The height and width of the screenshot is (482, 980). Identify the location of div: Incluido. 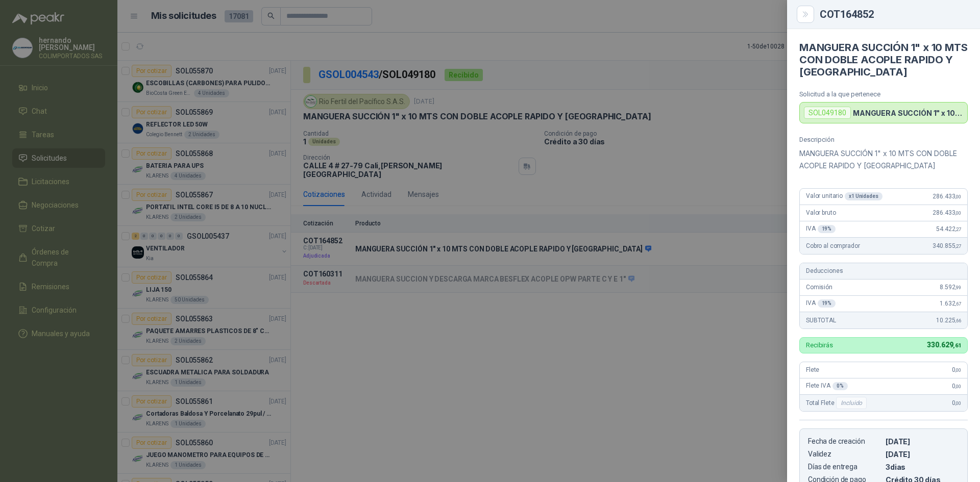
(851, 403).